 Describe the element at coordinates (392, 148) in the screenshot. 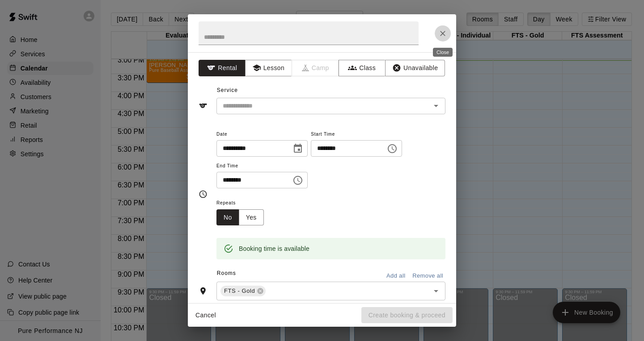

I see `button: Choose time, selected time is 7:00 PM` at that location.